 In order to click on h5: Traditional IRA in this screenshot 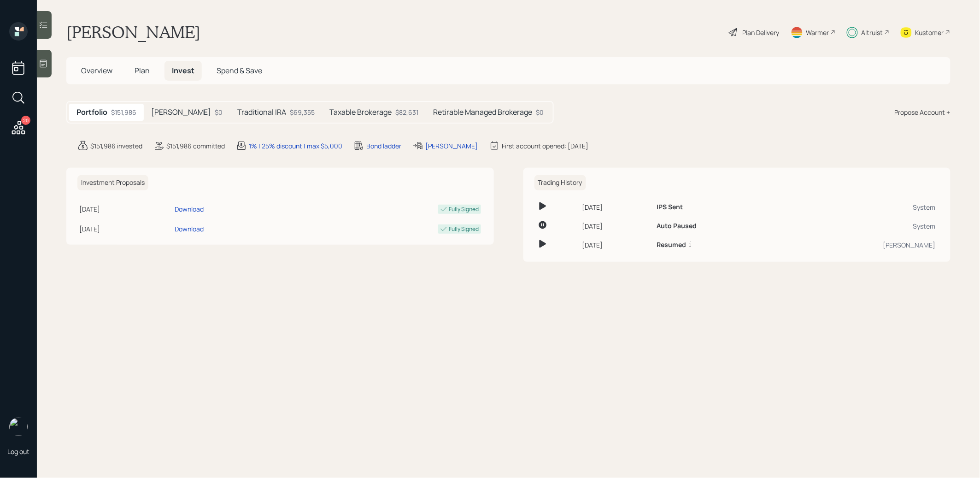, I will do `click(261, 112)`.